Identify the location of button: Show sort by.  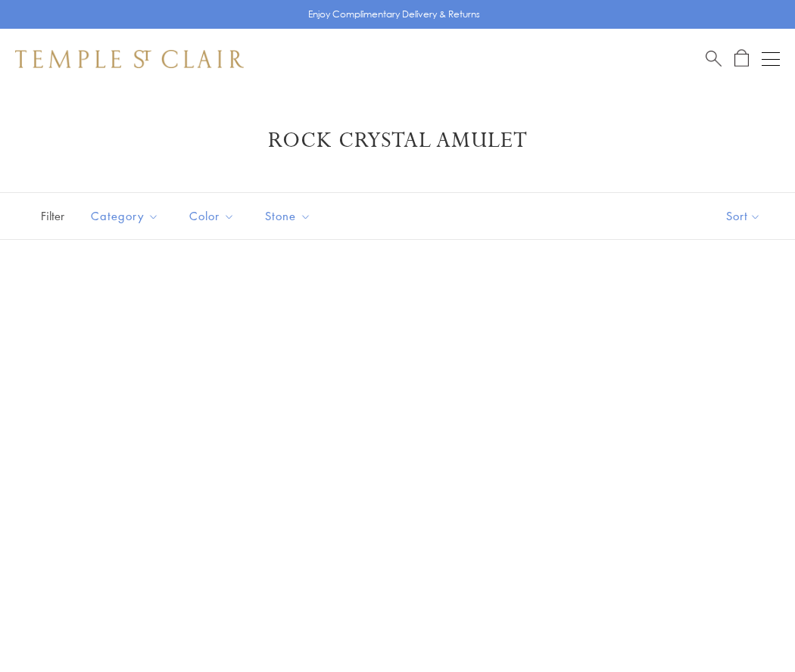
(743, 216).